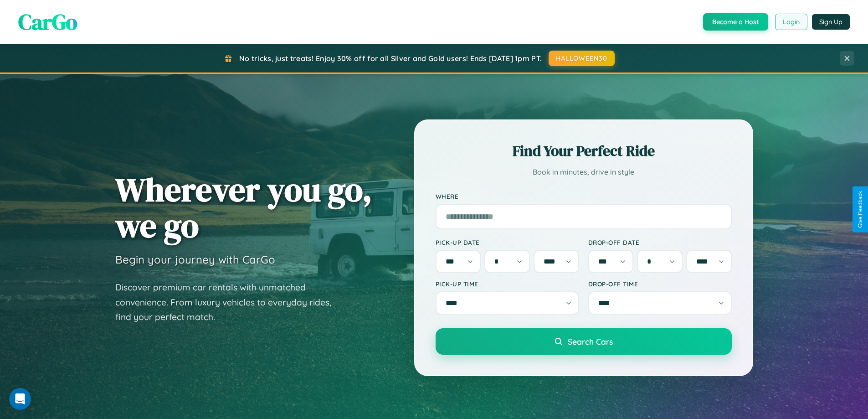 The height and width of the screenshot is (419, 868). I want to click on span: CarGo, so click(48, 22).